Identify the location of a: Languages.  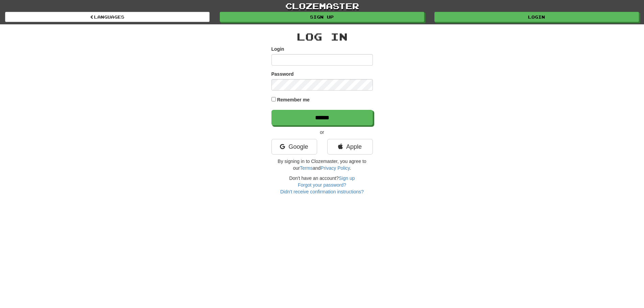
(107, 17).